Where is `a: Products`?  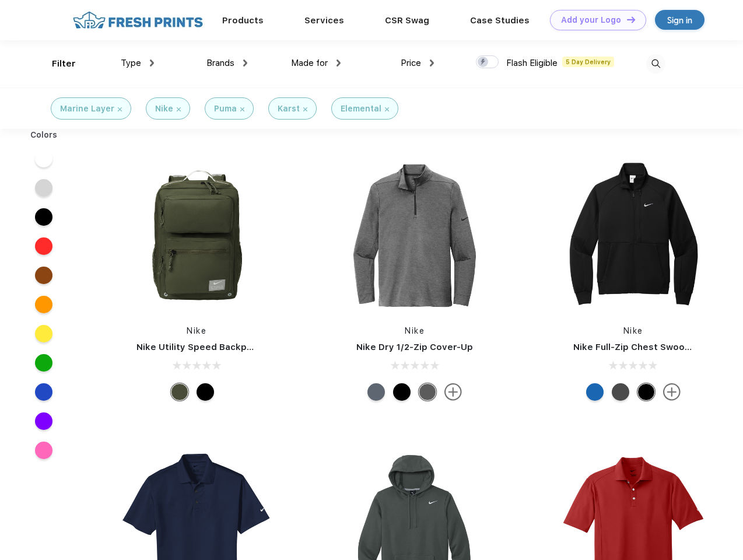 a: Products is located at coordinates (242, 21).